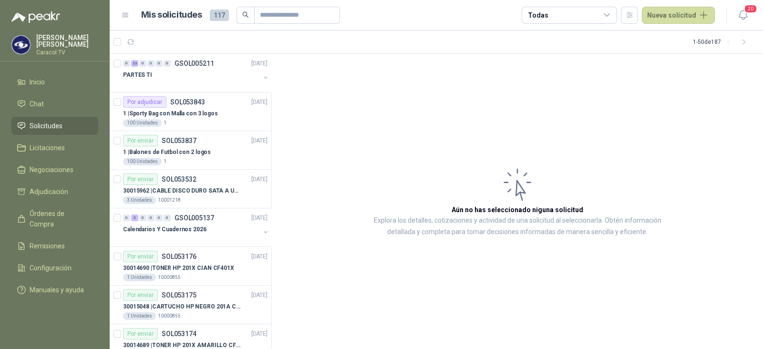 This screenshot has width=763, height=349. I want to click on p: SOL053843, so click(187, 102).